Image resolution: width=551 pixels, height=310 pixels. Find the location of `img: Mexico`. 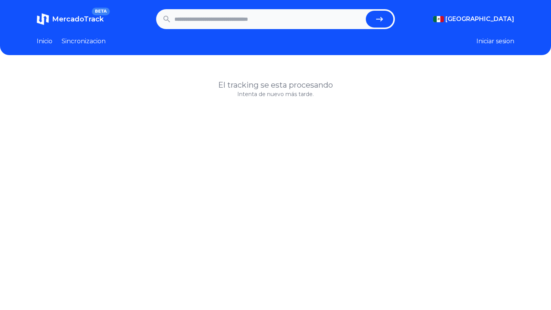

img: Mexico is located at coordinates (439, 19).